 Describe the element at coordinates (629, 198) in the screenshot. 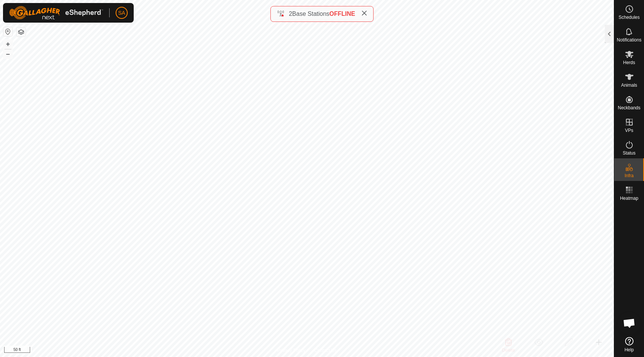

I see `span: Heatmap` at that location.